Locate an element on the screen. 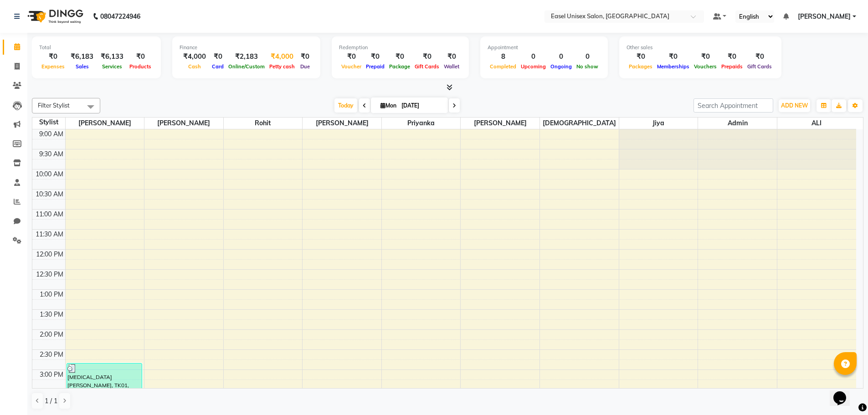 The width and height of the screenshot is (868, 415). div: 1:30 PM is located at coordinates (52, 314).